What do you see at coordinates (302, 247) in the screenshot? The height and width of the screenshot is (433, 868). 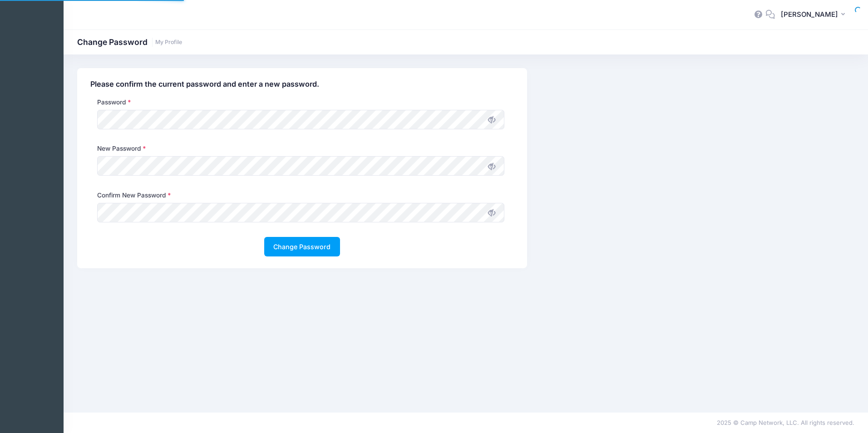 I see `button: Change Password` at bounding box center [302, 247].